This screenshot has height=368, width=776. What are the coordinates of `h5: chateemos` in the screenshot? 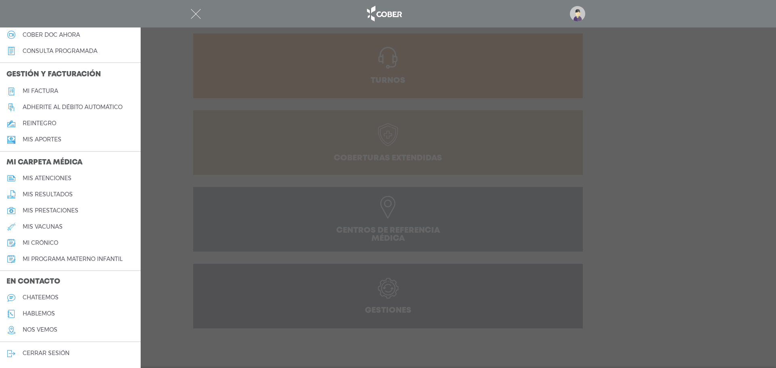 It's located at (40, 297).